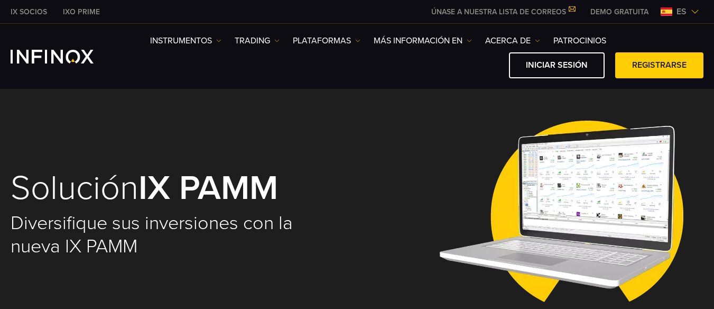 The image size is (714, 309). Describe the element at coordinates (327, 41) in the screenshot. I see `a: PLATAFORMAS` at that location.